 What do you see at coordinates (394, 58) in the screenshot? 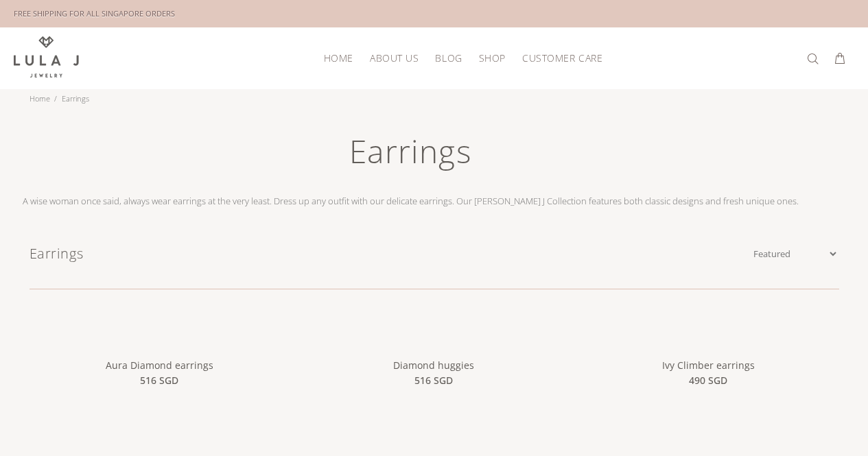
I see `a: About Us` at bounding box center [394, 58].